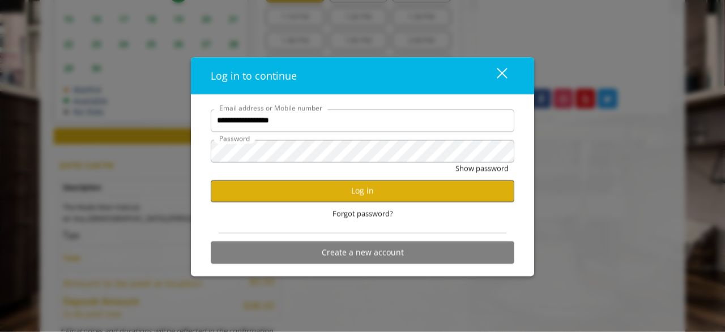 The width and height of the screenshot is (725, 332). Describe the element at coordinates (362, 191) in the screenshot. I see `button: Log in` at that location.